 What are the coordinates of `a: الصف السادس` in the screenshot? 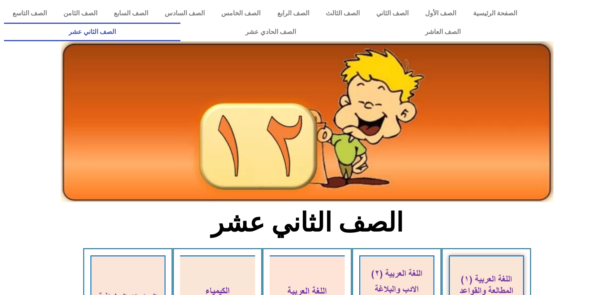 It's located at (185, 13).